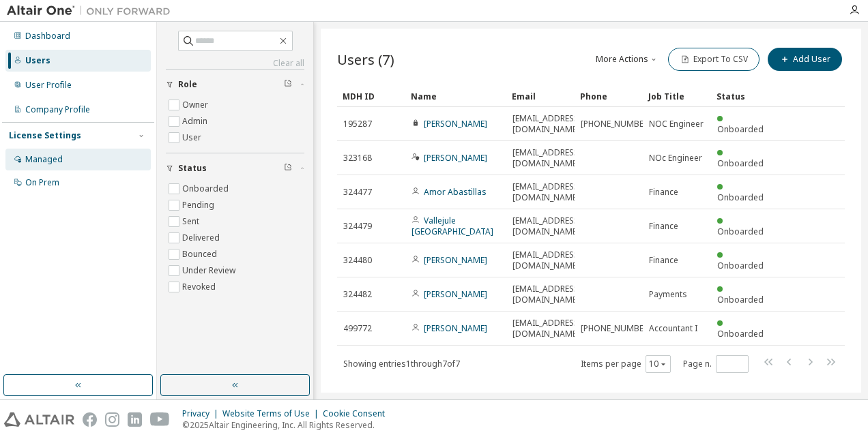  What do you see at coordinates (358, 329) in the screenshot?
I see `span: 499772` at bounding box center [358, 329].